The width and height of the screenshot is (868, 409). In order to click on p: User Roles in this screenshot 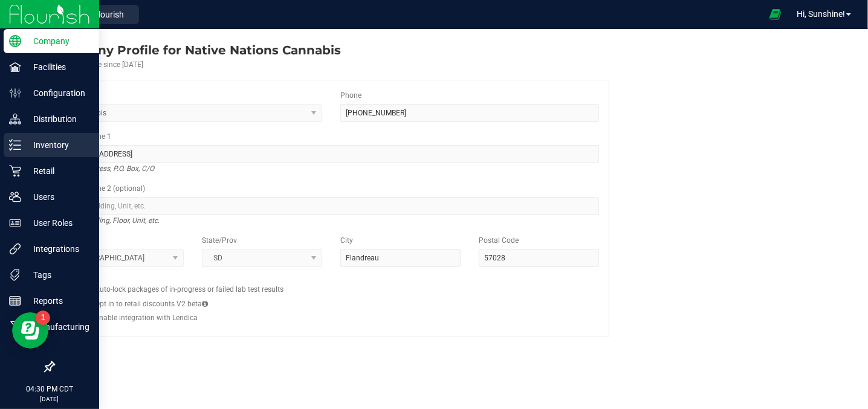, I will do `click(58, 223)`.